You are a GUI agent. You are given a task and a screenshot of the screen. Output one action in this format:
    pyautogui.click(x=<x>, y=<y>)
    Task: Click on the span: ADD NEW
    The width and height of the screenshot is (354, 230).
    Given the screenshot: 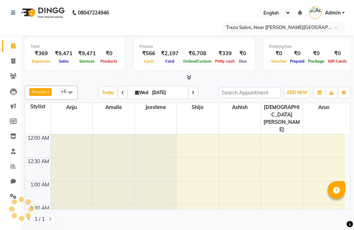 What is the action you would take?
    pyautogui.click(x=297, y=92)
    